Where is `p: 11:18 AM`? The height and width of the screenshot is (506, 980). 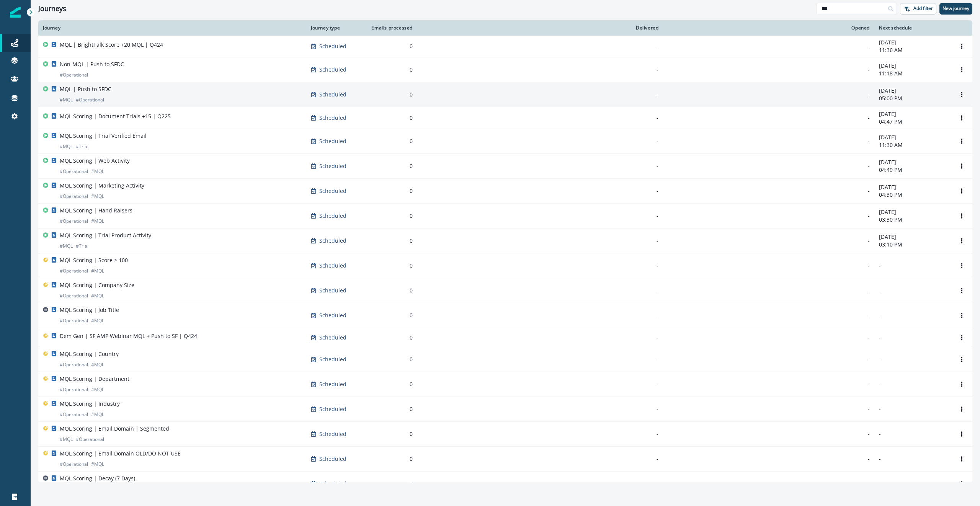
p: 11:18 AM is located at coordinates (913, 73).